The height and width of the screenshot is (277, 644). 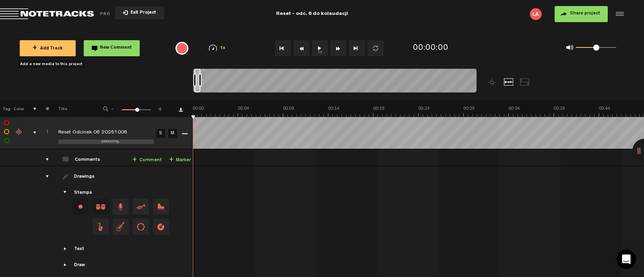 I want to click on button: New Comment, so click(x=112, y=48).